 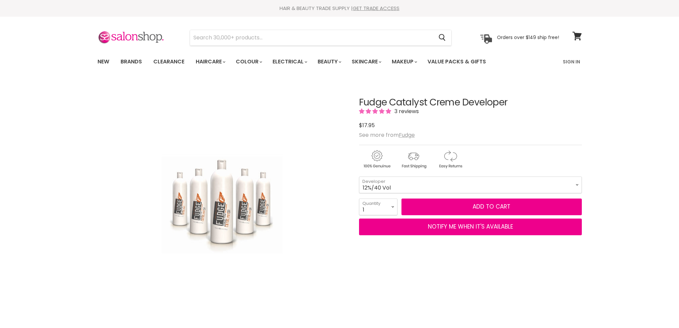 What do you see at coordinates (470, 103) in the screenshot?
I see `h1: Fudge Catalyst Creme Developer` at bounding box center [470, 103].